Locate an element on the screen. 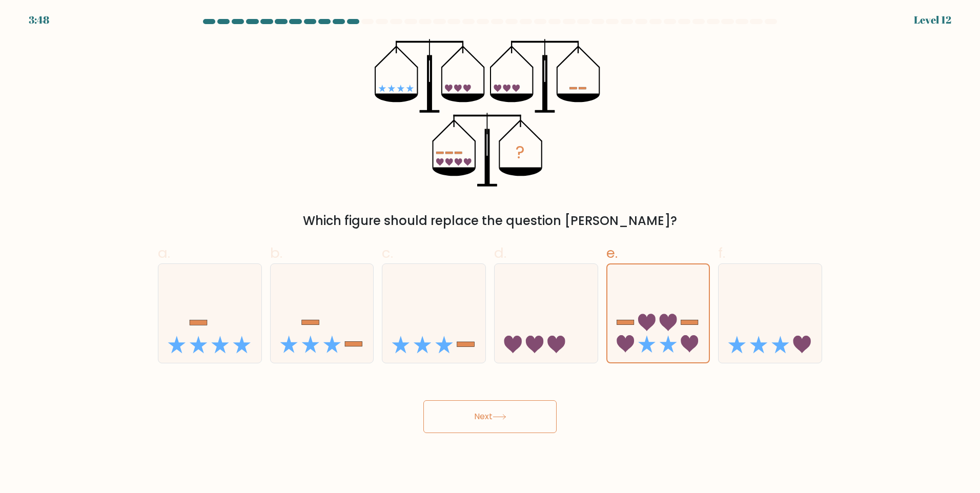 Image resolution: width=980 pixels, height=493 pixels. div: 3:48 is located at coordinates (39, 20).